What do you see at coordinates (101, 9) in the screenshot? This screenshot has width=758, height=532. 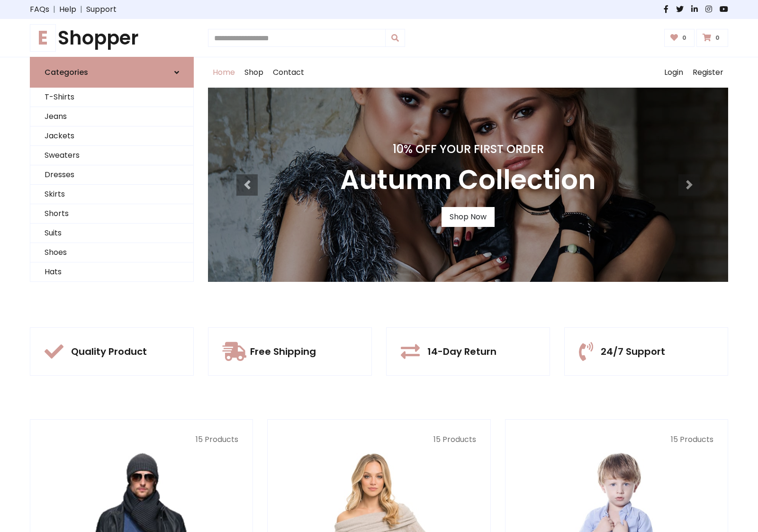 I see `a: Support` at bounding box center [101, 9].